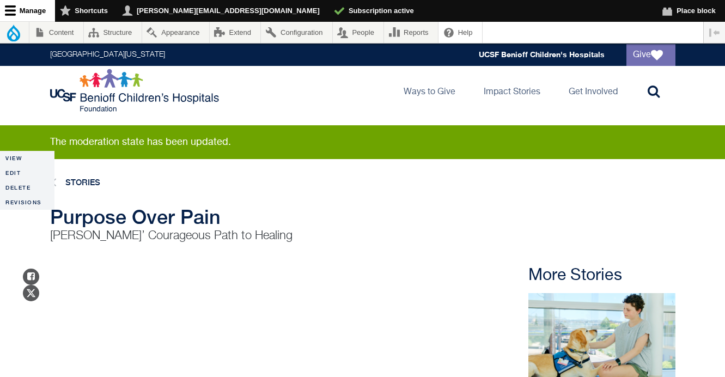 The height and width of the screenshot is (377, 725). Describe the element at coordinates (602, 276) in the screenshot. I see `h2: More Stories` at that location.